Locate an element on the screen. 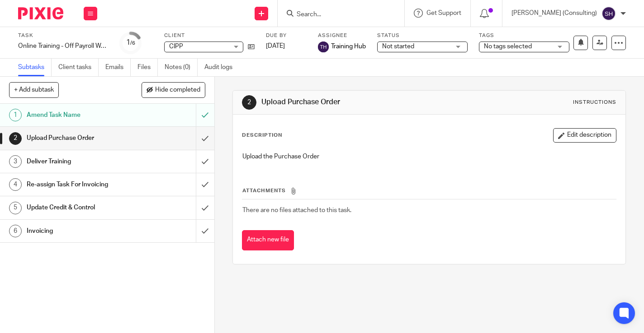 Image resolution: width=644 pixels, height=333 pixels. div: 3 is located at coordinates (16, 161).